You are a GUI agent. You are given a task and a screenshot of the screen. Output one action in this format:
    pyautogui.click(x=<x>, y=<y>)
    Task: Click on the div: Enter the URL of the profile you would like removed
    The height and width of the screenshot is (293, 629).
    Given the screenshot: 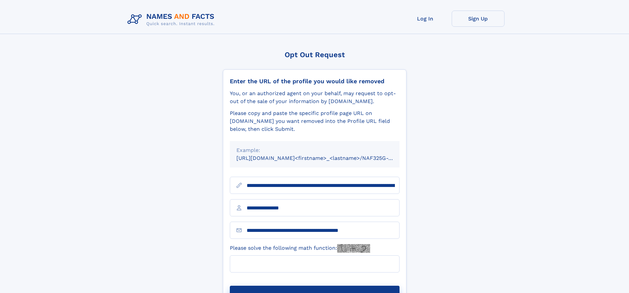 What is the action you would take?
    pyautogui.click(x=315, y=81)
    